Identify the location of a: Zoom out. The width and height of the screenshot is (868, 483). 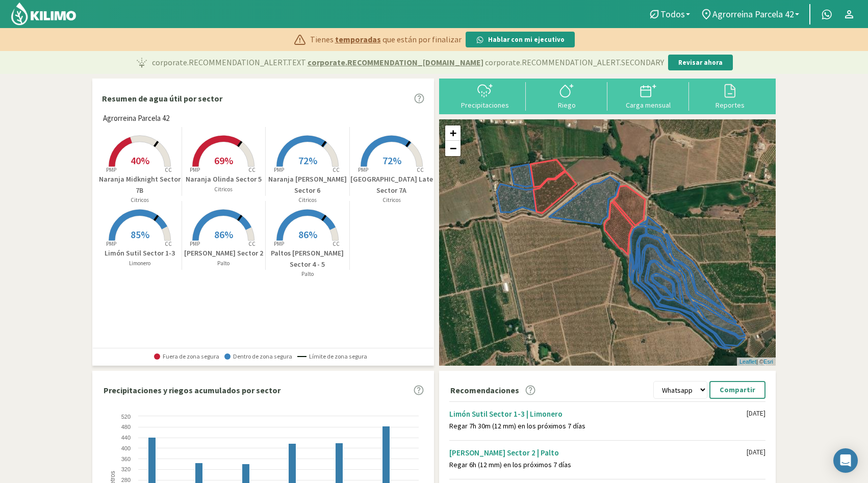
(453, 148).